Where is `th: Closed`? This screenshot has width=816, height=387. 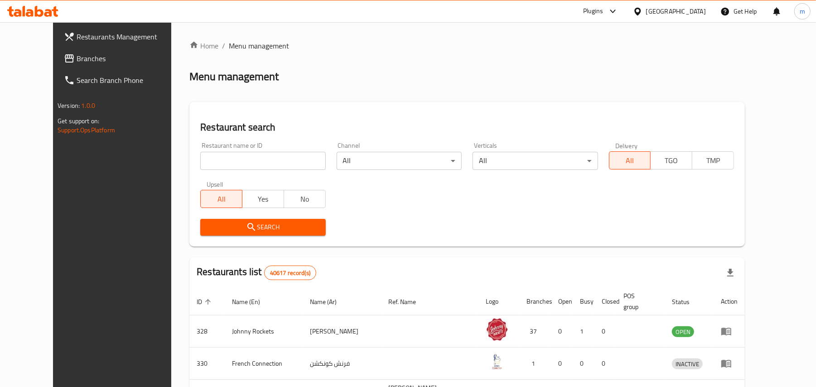 th: Closed is located at coordinates (606, 301).